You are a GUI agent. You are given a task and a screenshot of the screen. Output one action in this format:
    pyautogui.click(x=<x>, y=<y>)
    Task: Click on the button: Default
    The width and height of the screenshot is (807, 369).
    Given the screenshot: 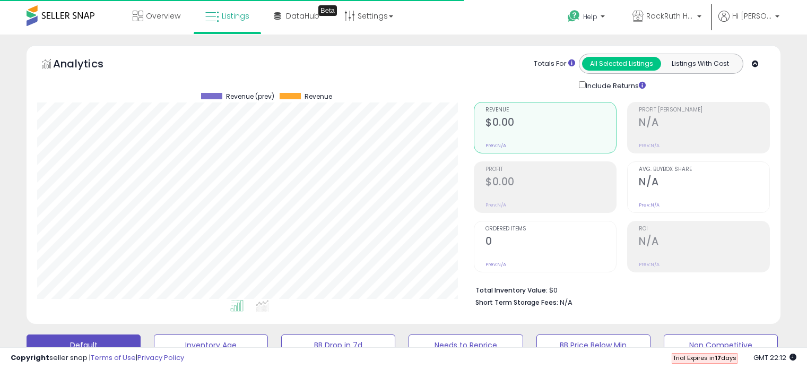 What is the action you would take?
    pyautogui.click(x=83, y=345)
    